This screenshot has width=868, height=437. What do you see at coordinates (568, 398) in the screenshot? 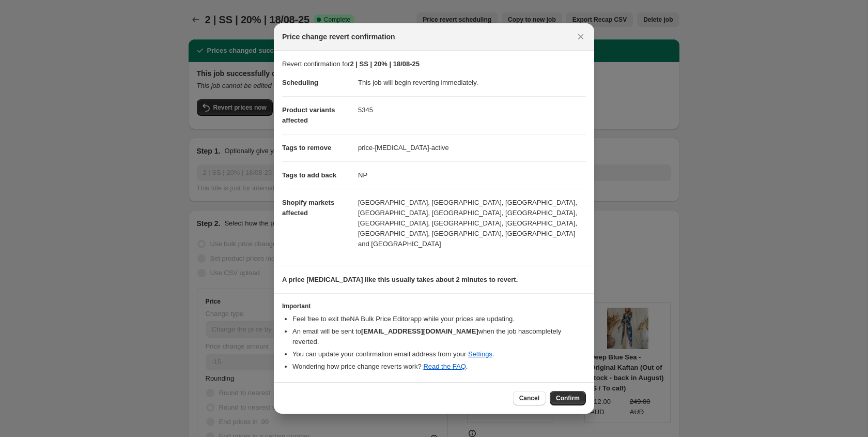
I see `span: Confirm` at bounding box center [568, 398].